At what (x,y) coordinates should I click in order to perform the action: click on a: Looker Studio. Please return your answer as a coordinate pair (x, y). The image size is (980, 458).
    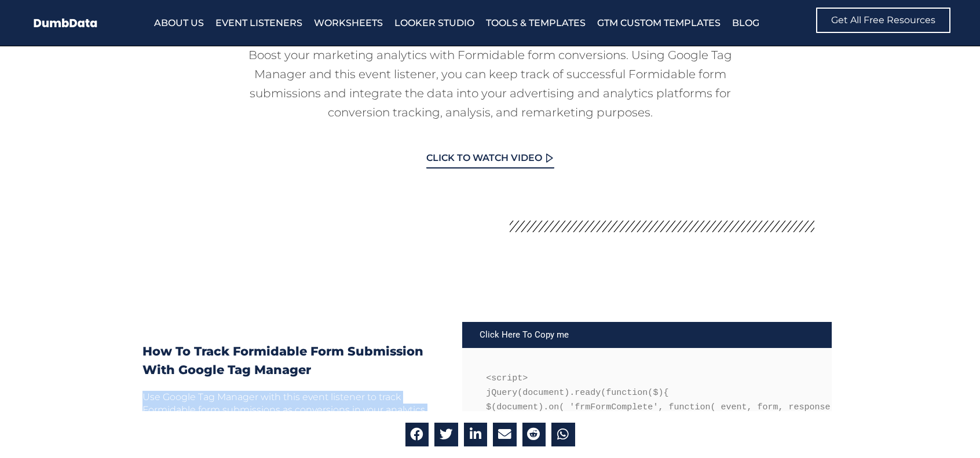
    Looking at the image, I should click on (435, 24).